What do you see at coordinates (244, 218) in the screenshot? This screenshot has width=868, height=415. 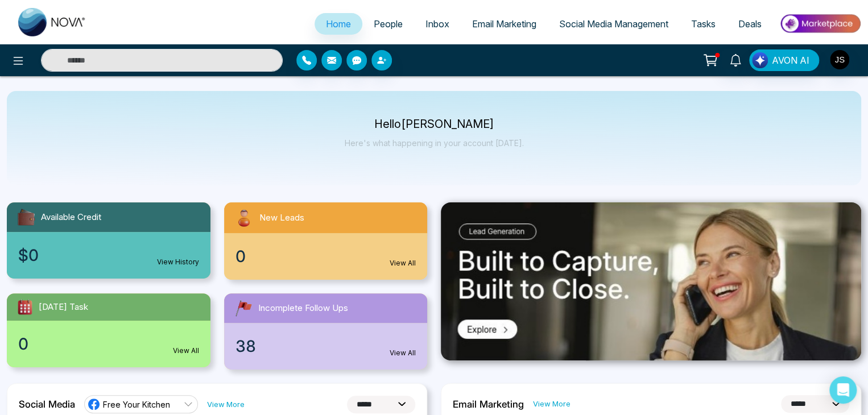 I see `img: newLeads.svg` at bounding box center [244, 218].